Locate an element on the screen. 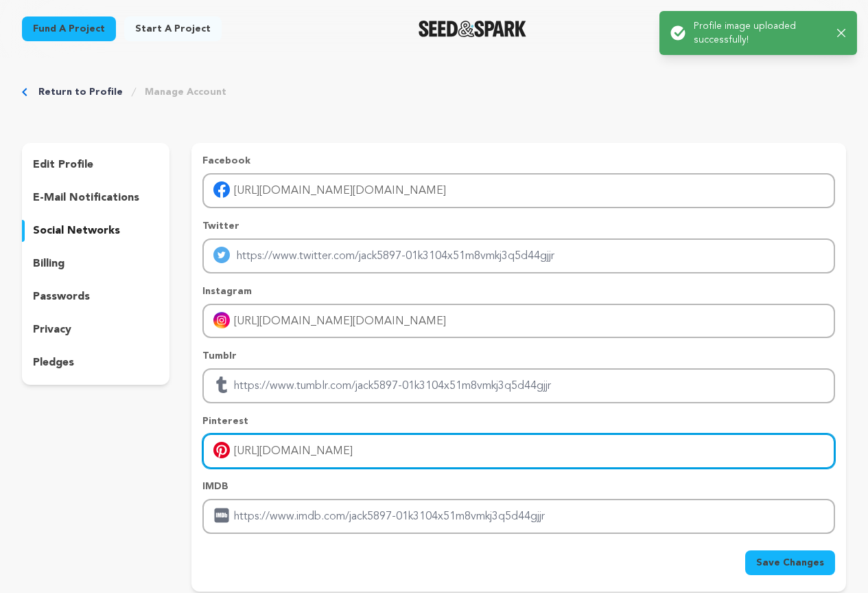  a: Seed&Spark Homepage is located at coordinates (472, 29).